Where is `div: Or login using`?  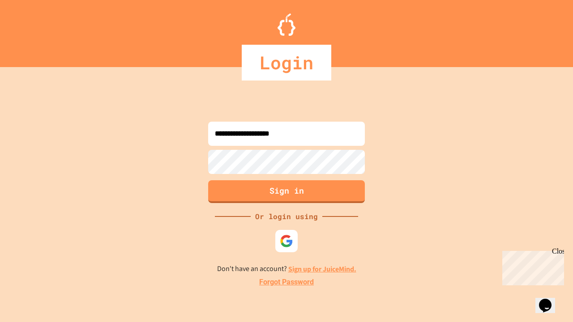 div: Or login using is located at coordinates (286, 217).